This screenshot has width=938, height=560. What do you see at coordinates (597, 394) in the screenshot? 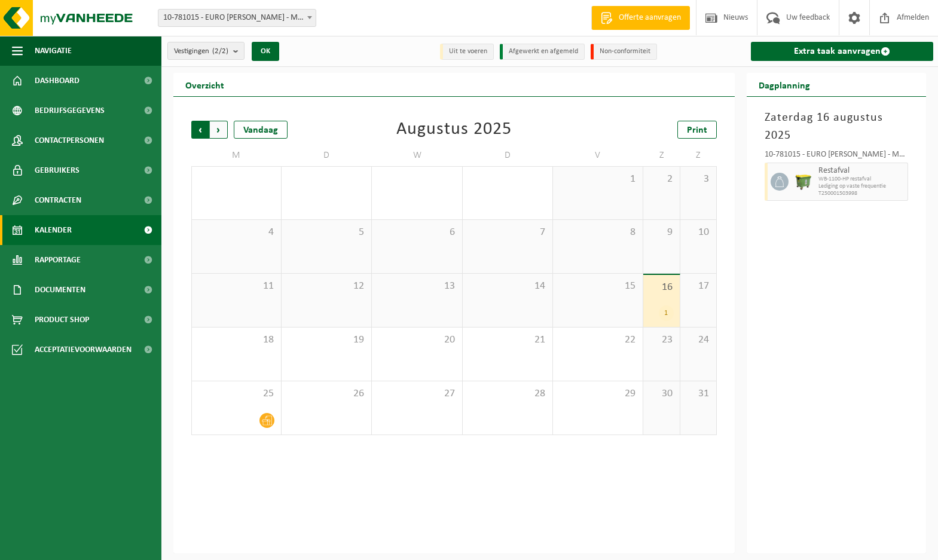
I see `span: 29` at bounding box center [597, 394].